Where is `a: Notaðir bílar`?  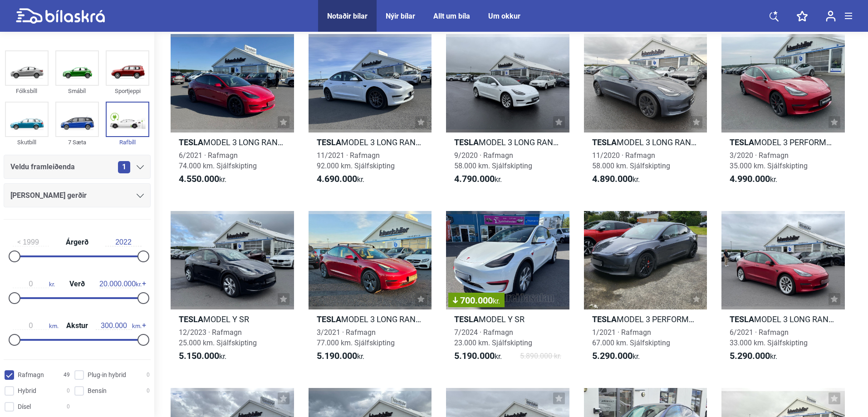 a: Notaðir bílar is located at coordinates (347, 16).